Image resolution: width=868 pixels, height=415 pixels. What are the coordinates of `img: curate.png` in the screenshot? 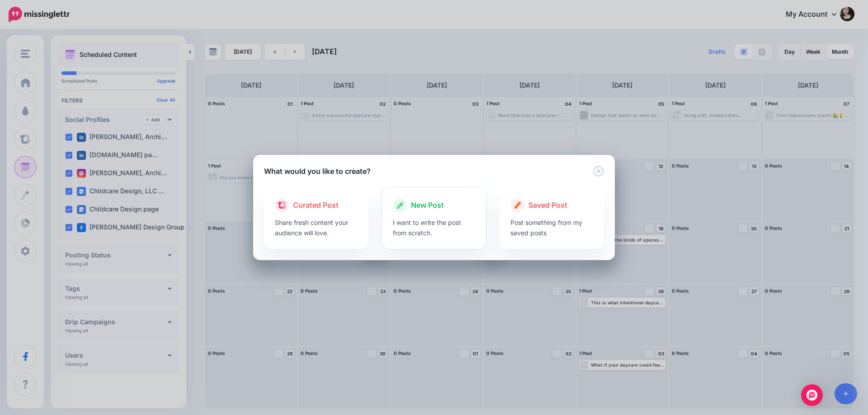 It's located at (282, 205).